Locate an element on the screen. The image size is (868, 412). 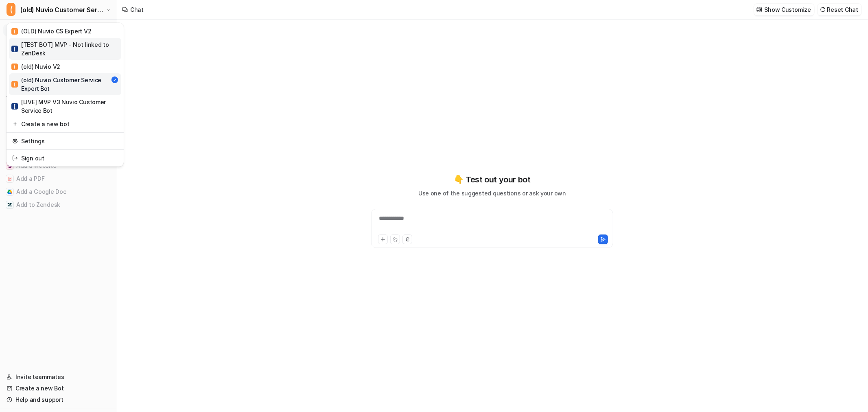
a: Settings is located at coordinates (65, 141).